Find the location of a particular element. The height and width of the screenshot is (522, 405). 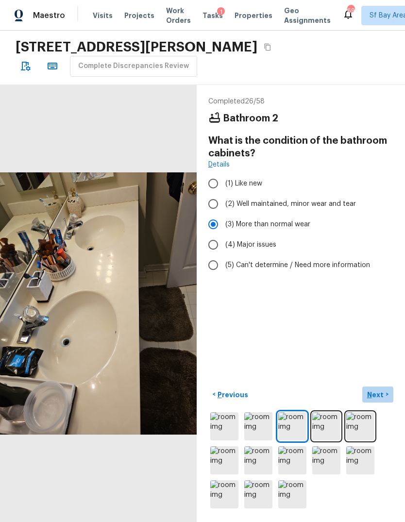

span: Geo Assignments is located at coordinates (307, 16).